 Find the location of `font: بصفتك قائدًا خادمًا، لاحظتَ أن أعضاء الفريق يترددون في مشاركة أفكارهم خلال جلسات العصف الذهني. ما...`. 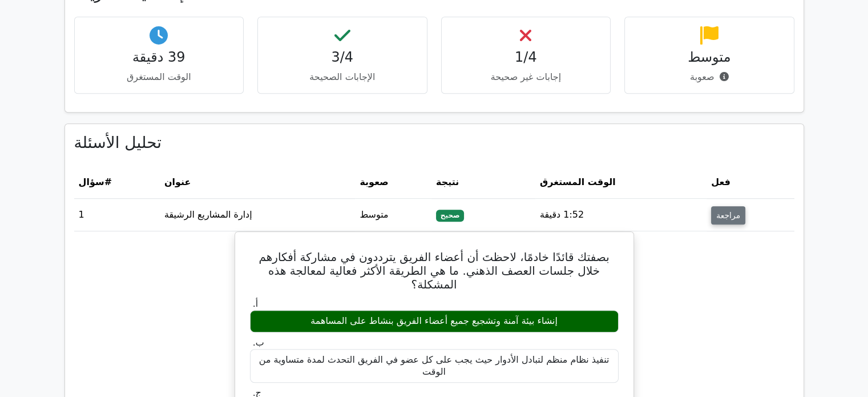

font: بصفتك قائدًا خادمًا، لاحظتَ أن أعضاء الفريق يترددون في مشاركة أفكارهم خلال جلسات العصف الذهني. ما... is located at coordinates (434, 271).